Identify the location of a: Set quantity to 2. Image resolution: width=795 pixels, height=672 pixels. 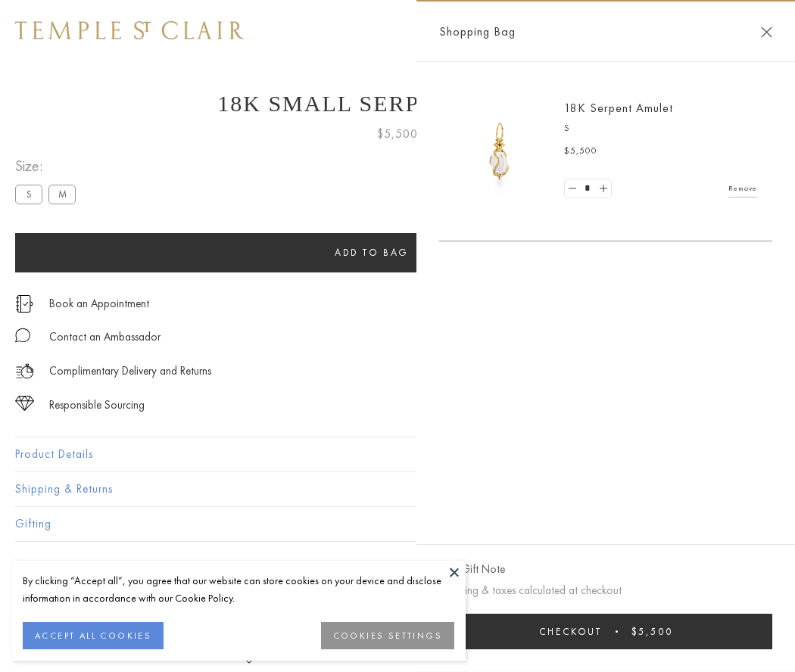
(603, 188).